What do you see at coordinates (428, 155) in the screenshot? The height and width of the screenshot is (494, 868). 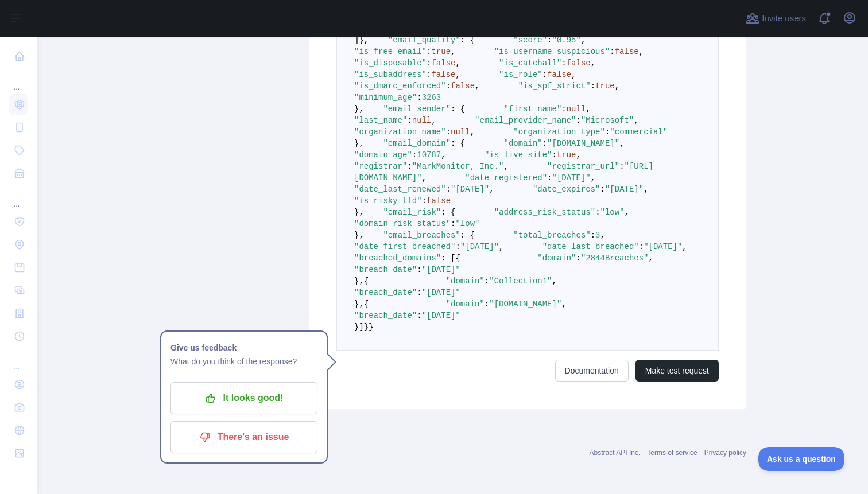 I see `span: 10787` at bounding box center [428, 155].